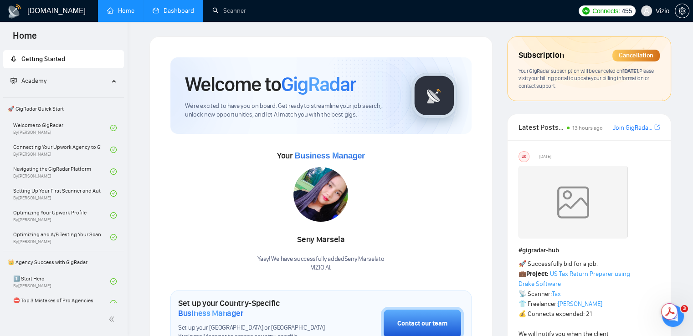 This screenshot has width=693, height=336. What do you see at coordinates (434, 96) in the screenshot?
I see `img: gigradar-logo.png` at bounding box center [434, 96].